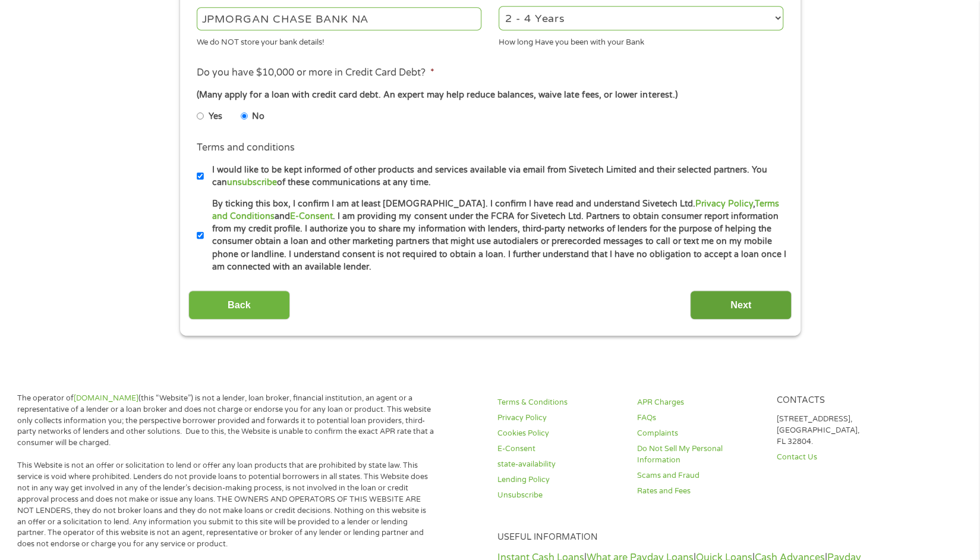  Describe the element at coordinates (490, 95) in the screenshot. I see `div: (Many apply for a loan with credit card debt. An expert may help reduce balances, waive late fees...` at that location.